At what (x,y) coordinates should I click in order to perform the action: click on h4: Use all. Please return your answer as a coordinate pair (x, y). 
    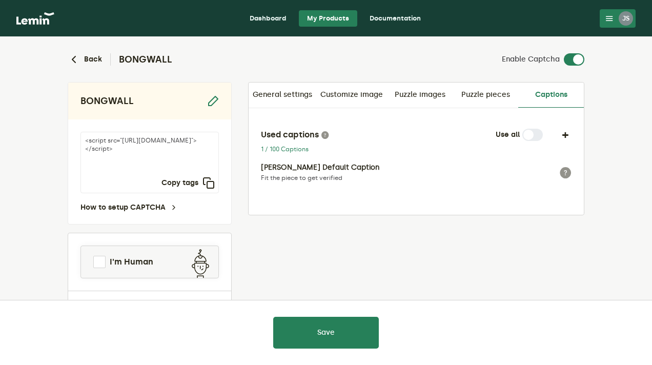
    Looking at the image, I should click on (508, 135).